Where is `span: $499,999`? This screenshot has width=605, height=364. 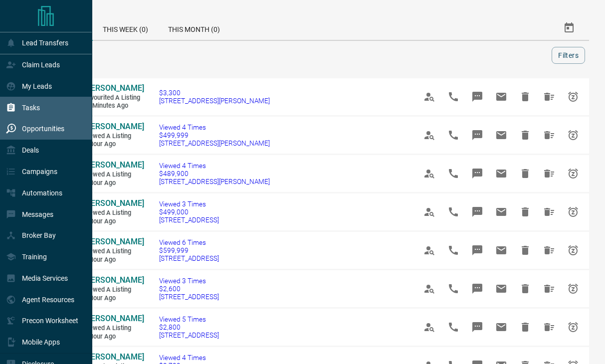 span: $499,999 is located at coordinates (214, 135).